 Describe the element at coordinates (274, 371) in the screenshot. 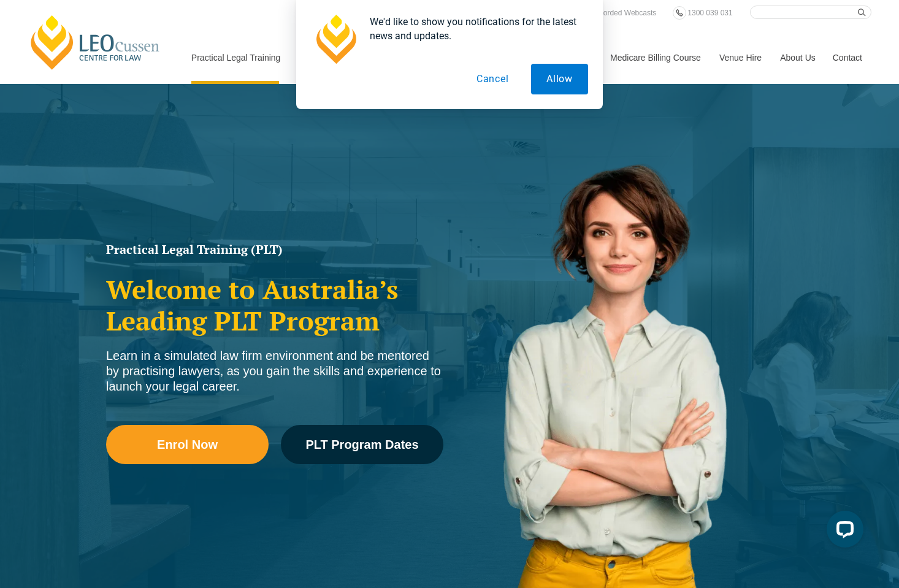

I see `div: Learn in a simulated law firm environment and be mentored by practising lawyers, as you gain the ...` at that location.